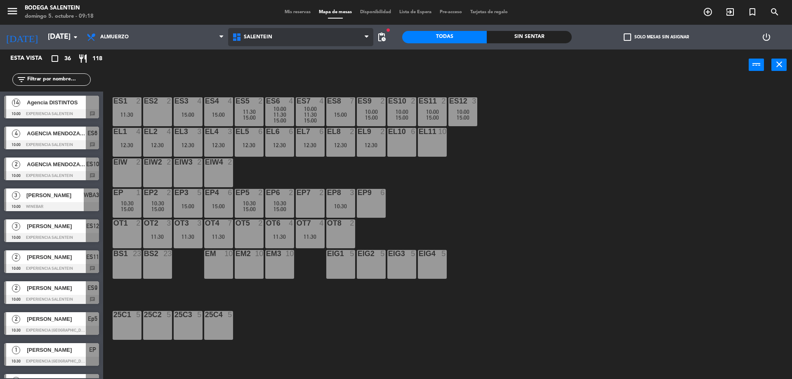 The width and height of the screenshot is (792, 379). I want to click on button: menu, so click(12, 12).